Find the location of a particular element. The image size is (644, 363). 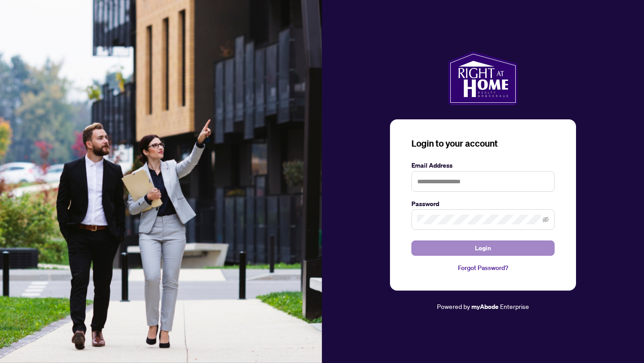

span: eye-invisible is located at coordinates (546, 220).